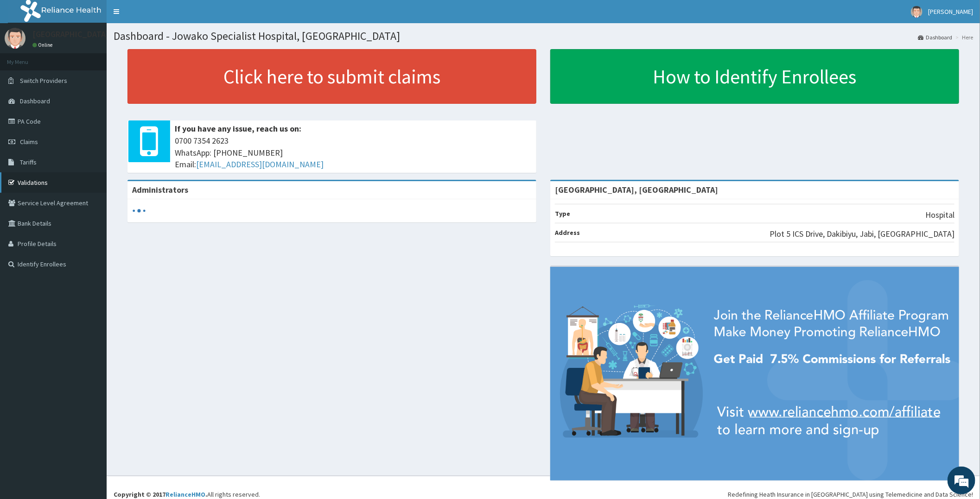  Describe the element at coordinates (160, 189) in the screenshot. I see `b: Administrators` at that location.